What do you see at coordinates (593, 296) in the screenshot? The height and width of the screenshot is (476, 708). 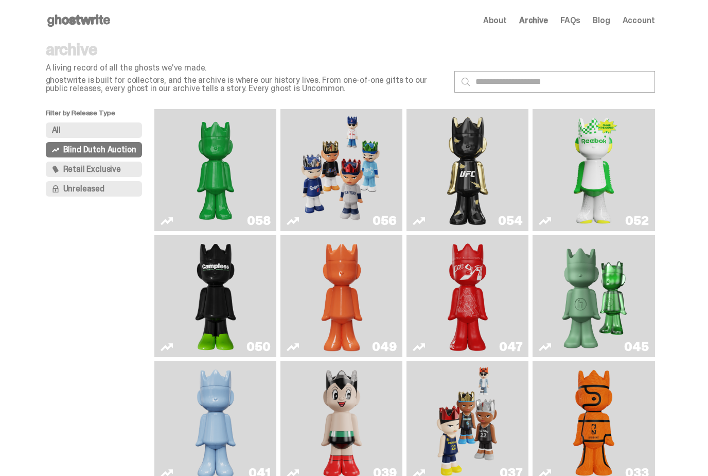 I see `img: Present` at bounding box center [593, 296].